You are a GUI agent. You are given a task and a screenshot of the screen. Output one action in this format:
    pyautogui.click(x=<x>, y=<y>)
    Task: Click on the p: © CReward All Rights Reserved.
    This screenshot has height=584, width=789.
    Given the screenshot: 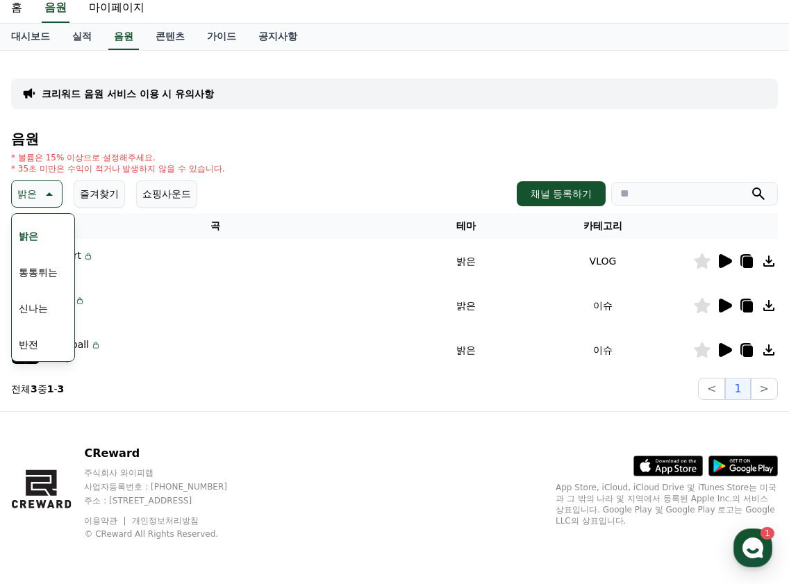 What is the action you would take?
    pyautogui.click(x=169, y=534)
    